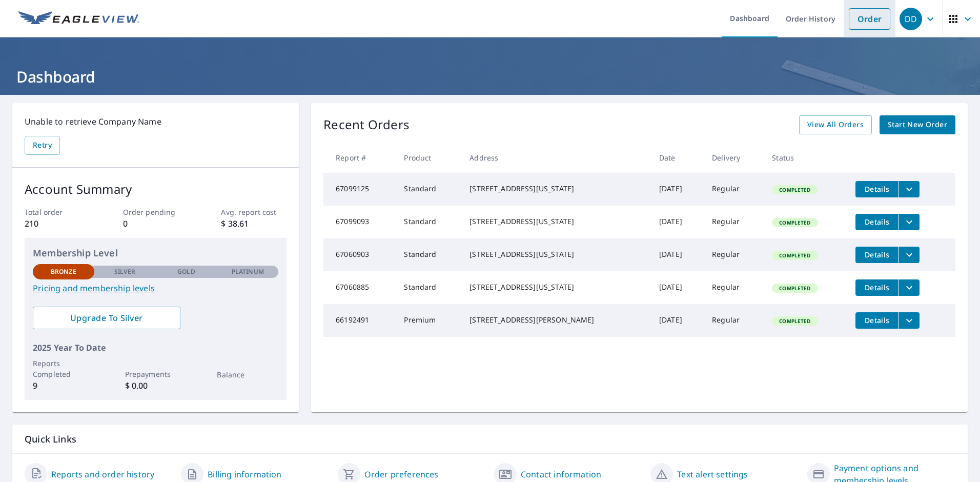 The image size is (980, 482). Describe the element at coordinates (156, 224) in the screenshot. I see `p: 0` at that location.